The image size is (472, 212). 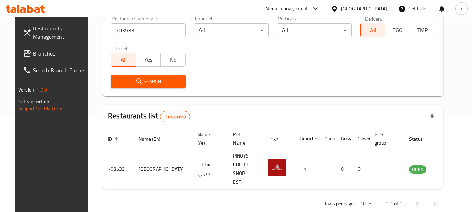 What do you see at coordinates (421, 139) in the screenshot?
I see `span: Status` at bounding box center [421, 139].